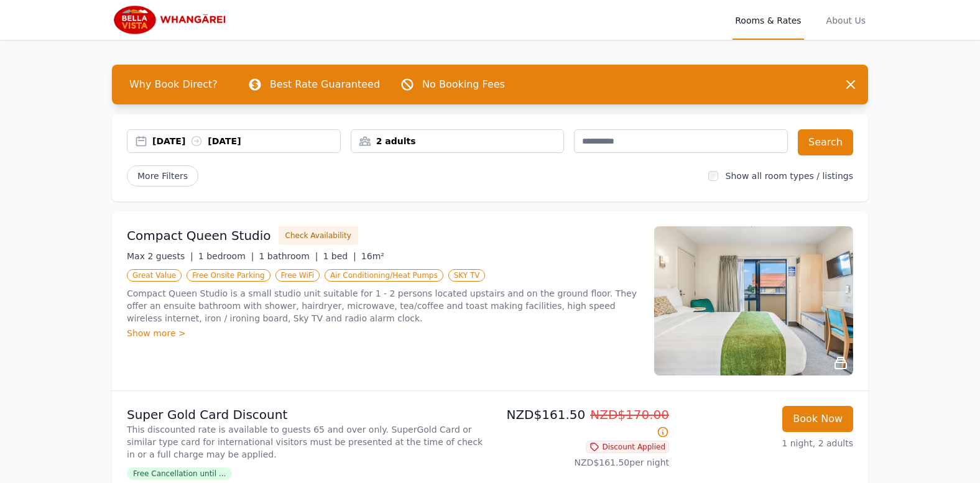 The width and height of the screenshot is (980, 483). What do you see at coordinates (199, 236) in the screenshot?
I see `h3: Compact Queen Studio` at bounding box center [199, 236].